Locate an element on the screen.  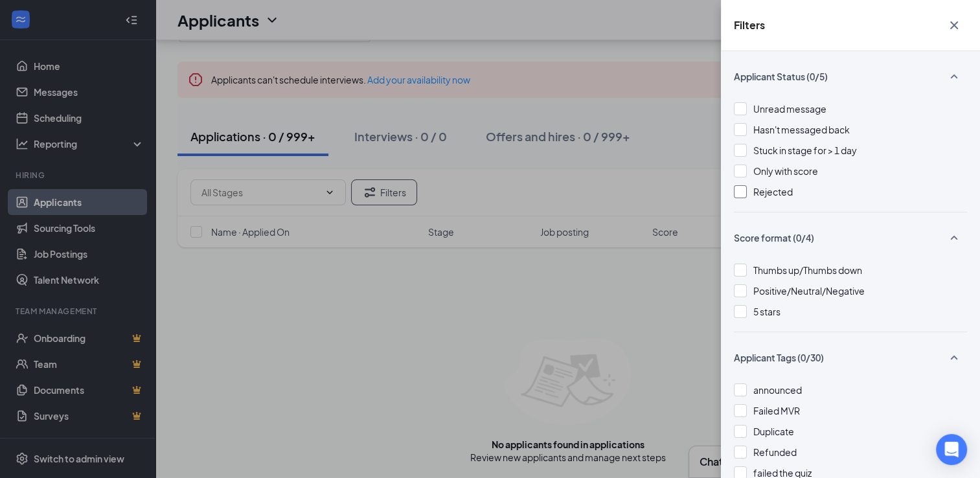
div: Open Intercom Messenger is located at coordinates (951, 449).